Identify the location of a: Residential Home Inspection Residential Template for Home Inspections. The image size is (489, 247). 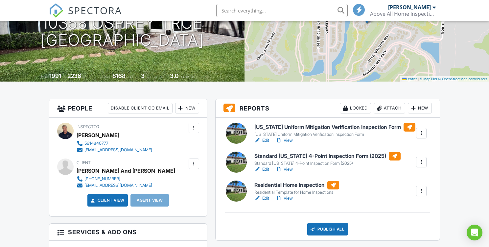
(296, 188).